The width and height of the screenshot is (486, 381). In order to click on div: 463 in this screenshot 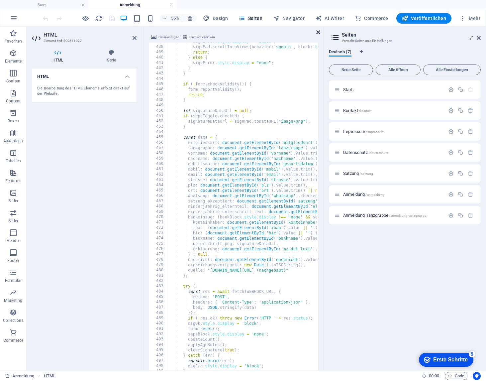, I will do `click(159, 180)`.